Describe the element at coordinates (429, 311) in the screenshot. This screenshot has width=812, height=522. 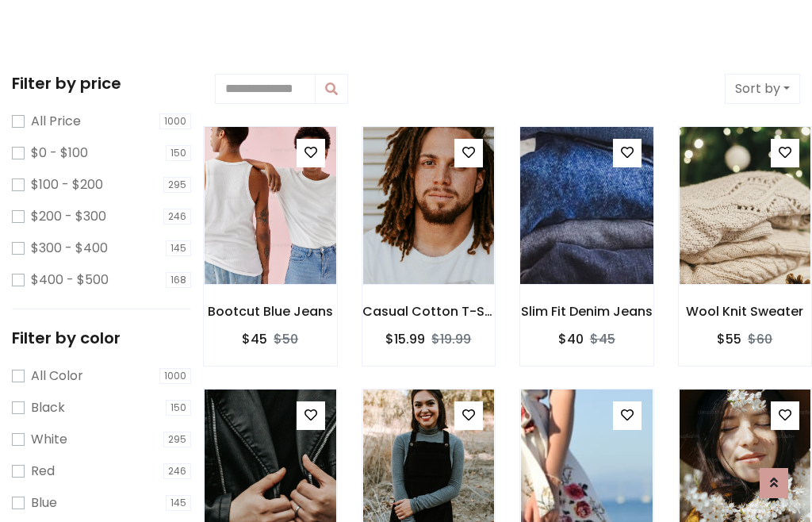
I see `h6: Casual Cotton T-Shirt` at that location.